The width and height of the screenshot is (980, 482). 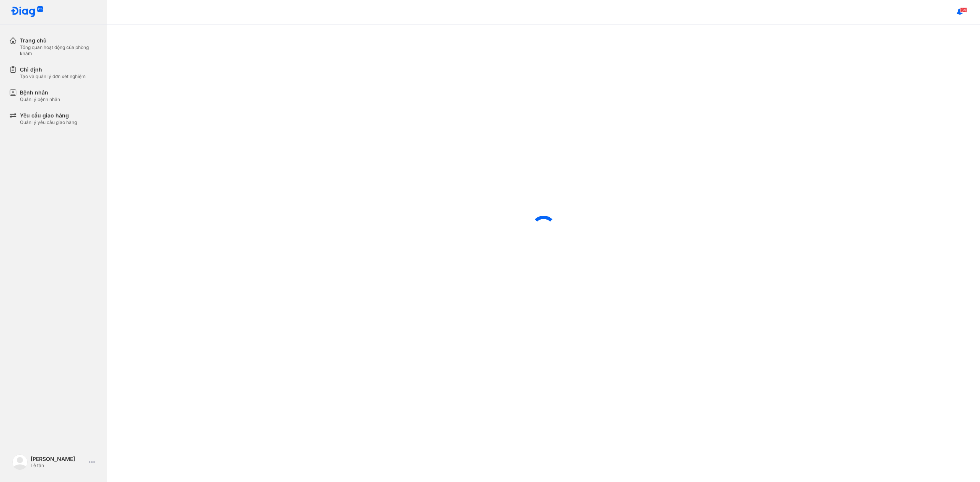 I want to click on div: Quản lý bệnh nhân, so click(x=40, y=99).